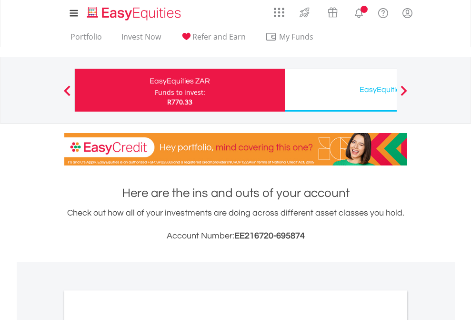 The image size is (471, 320). Describe the element at coordinates (236, 224) in the screenshot. I see `div: Check out how all of your investments are doing across different asset classes you hold.` at that location.